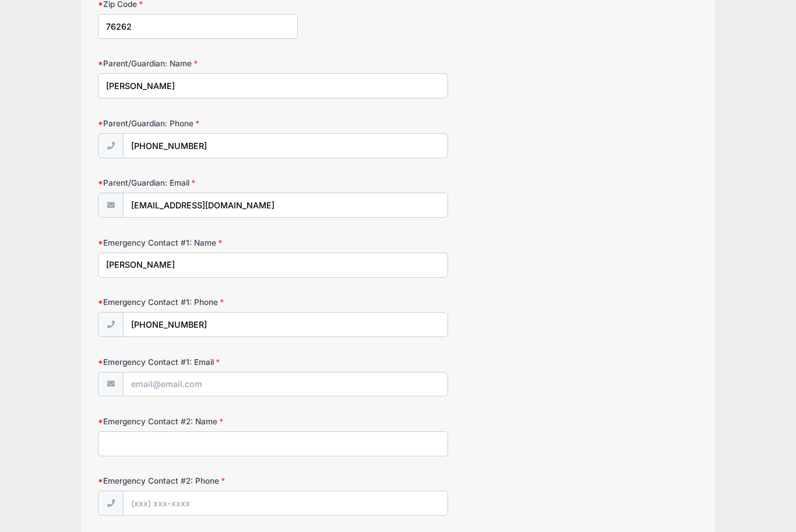 The image size is (796, 532). I want to click on label: Parent/Guardian: Email, so click(197, 183).